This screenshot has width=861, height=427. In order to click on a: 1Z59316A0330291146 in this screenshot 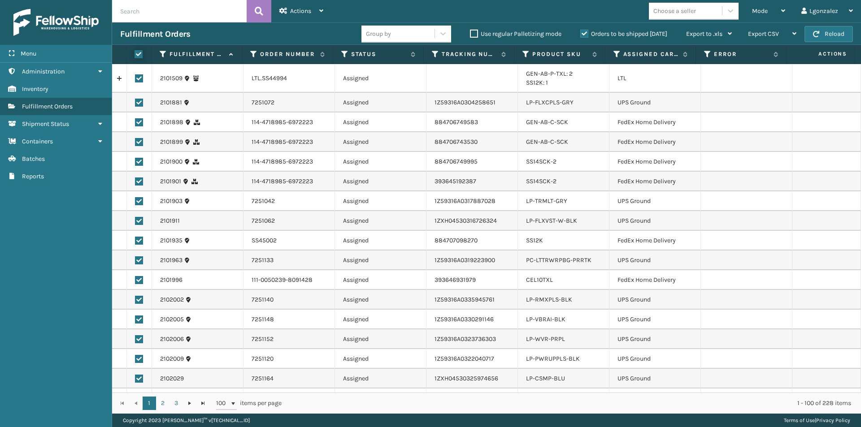, I will do `click(464, 319)`.